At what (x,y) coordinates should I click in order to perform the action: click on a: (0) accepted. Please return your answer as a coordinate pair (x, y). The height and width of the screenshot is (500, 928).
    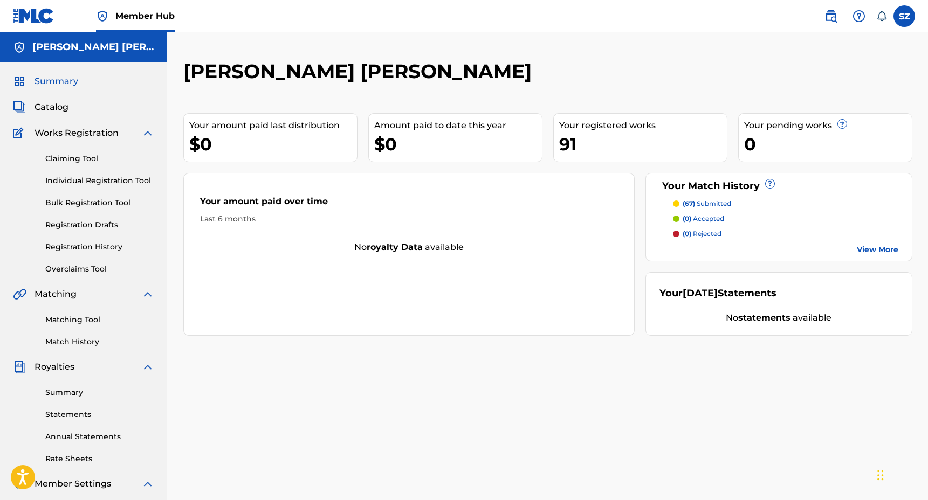
    Looking at the image, I should click on (786, 219).